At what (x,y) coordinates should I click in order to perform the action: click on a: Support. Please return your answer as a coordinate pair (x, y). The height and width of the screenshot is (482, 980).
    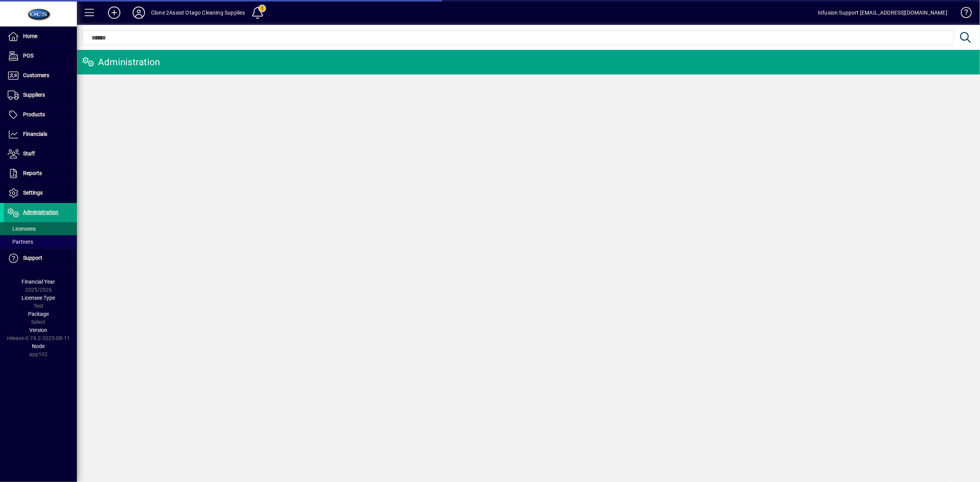
    Looking at the image, I should click on (40, 259).